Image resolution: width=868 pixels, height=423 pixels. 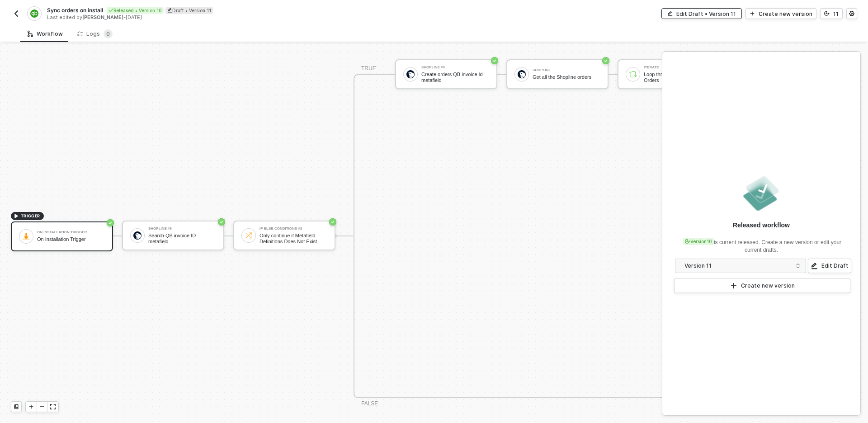 I want to click on button: Edit Draft • Version 11, so click(x=702, y=13).